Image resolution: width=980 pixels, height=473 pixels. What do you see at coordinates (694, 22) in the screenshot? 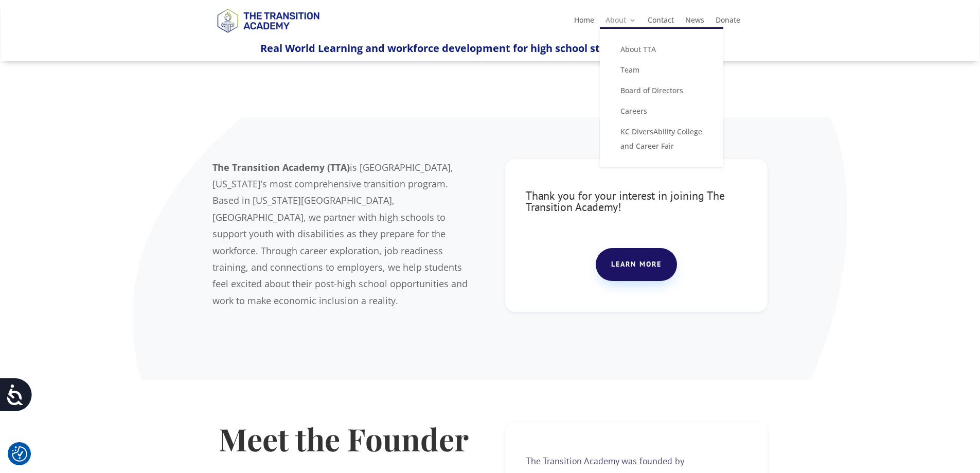
I see `a: News` at bounding box center [694, 22].